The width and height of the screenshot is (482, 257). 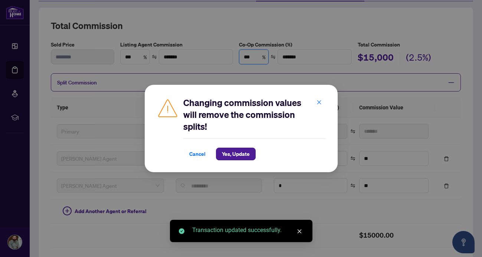 What do you see at coordinates (198, 154) in the screenshot?
I see `span: Cancel` at bounding box center [198, 154].